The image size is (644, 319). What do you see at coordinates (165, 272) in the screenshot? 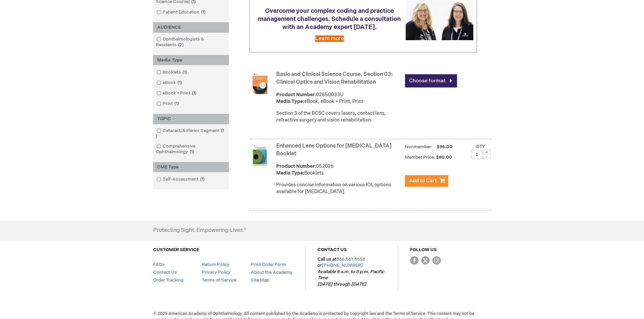
I see `a: Contact Us` at bounding box center [165, 272].